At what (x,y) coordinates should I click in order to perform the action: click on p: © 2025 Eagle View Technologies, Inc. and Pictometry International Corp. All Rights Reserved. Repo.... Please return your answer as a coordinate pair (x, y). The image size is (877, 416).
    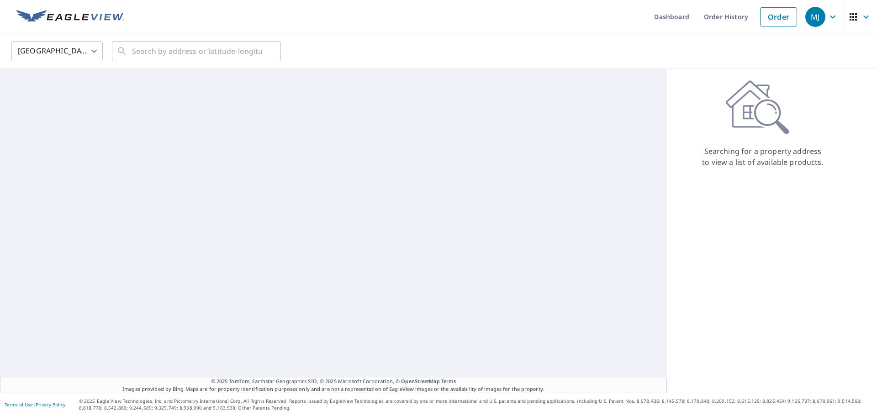
    Looking at the image, I should click on (475, 405).